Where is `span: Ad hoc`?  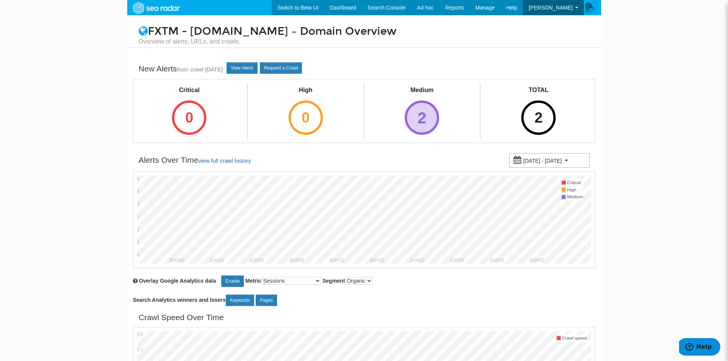 span: Ad hoc is located at coordinates (426, 8).